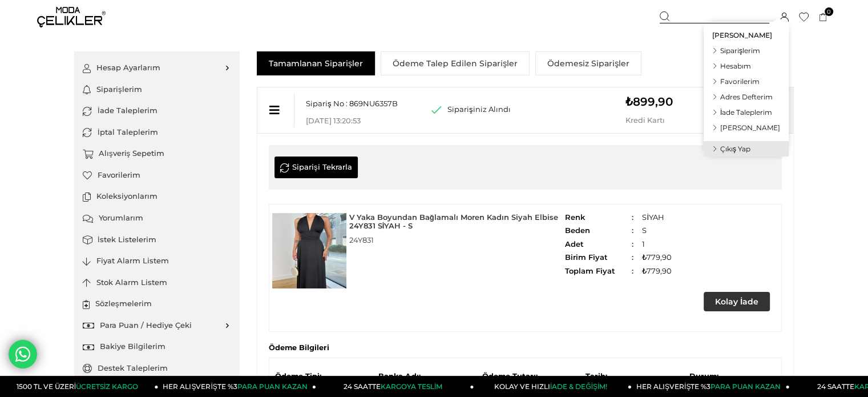  What do you see at coordinates (399, 375) in the screenshot?
I see `b: Banka Adı:` at bounding box center [399, 375].